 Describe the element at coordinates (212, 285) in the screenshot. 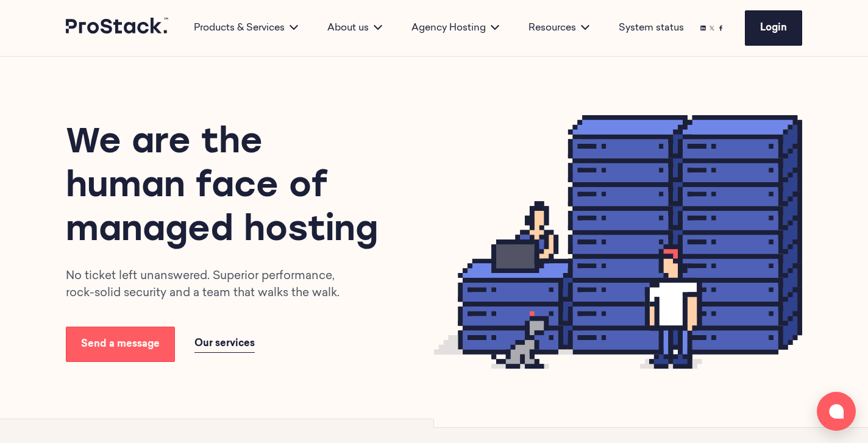

I see `p: No ticket left unanswered. Superior performance, rock-solid security and a team that walks the walk.` at that location.